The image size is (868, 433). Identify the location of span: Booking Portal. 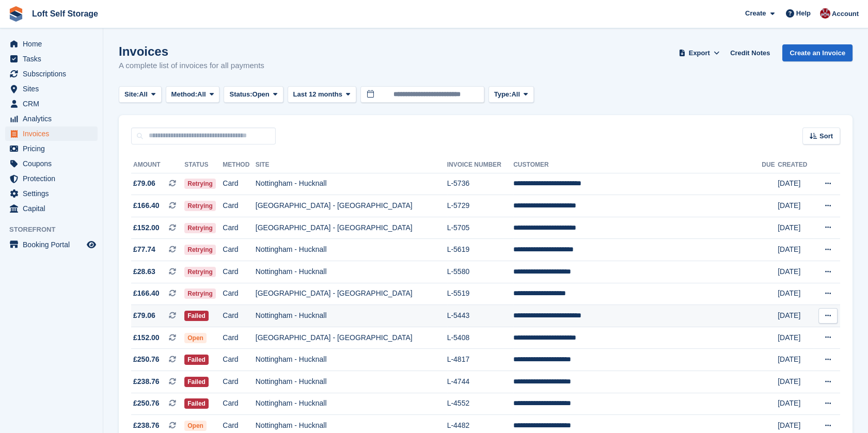
(54, 245).